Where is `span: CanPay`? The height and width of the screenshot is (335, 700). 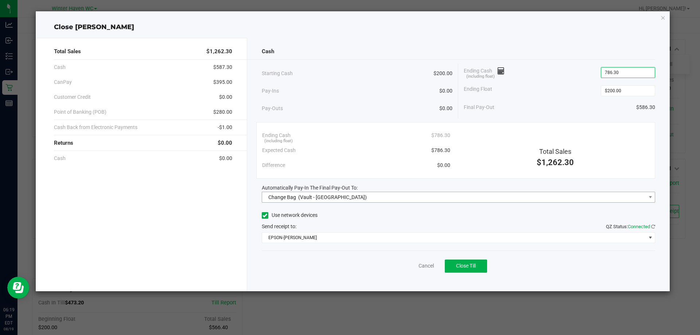 span: CanPay is located at coordinates (63, 82).